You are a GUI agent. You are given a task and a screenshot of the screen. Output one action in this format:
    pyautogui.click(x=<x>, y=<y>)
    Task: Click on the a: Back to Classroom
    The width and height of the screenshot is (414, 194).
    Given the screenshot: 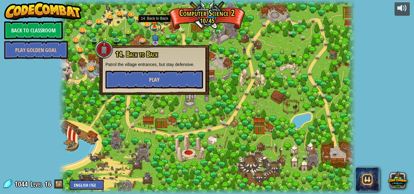 What is the action you would take?
    pyautogui.click(x=33, y=30)
    